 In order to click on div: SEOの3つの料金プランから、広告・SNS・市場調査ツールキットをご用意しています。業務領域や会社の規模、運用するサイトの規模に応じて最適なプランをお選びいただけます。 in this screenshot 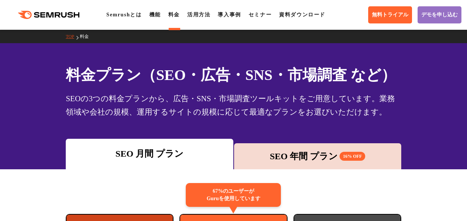, I will do `click(234, 105)`.